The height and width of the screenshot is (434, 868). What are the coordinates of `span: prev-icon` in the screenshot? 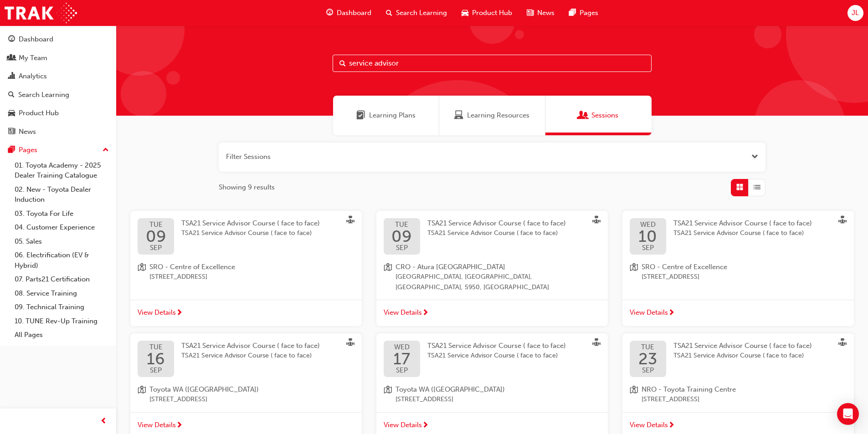 It's located at (103, 422).